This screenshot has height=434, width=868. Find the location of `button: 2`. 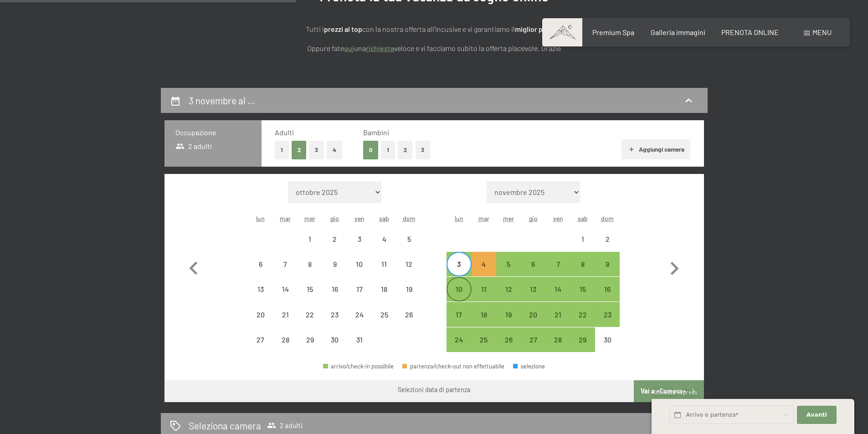

button: 2 is located at coordinates (299, 150).